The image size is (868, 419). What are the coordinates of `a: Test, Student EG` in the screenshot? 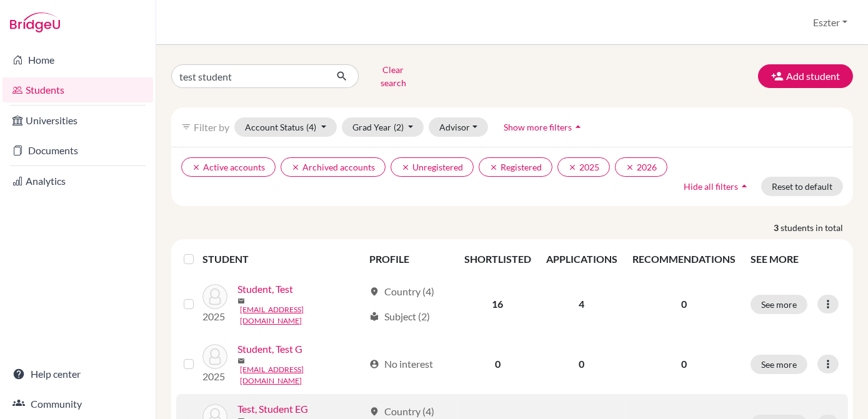 It's located at (273, 409).